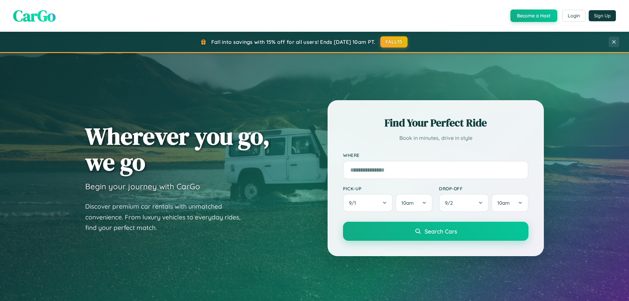 Image resolution: width=629 pixels, height=301 pixels. What do you see at coordinates (574, 16) in the screenshot?
I see `button: Login` at bounding box center [574, 16].